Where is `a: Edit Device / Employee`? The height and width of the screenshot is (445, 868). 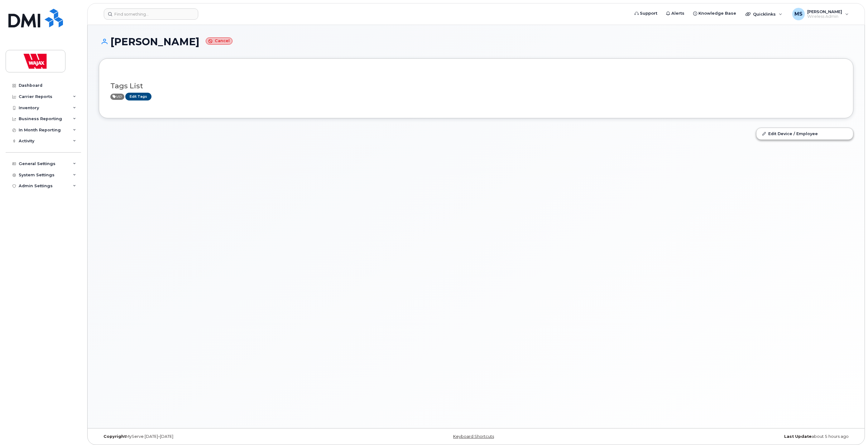
a: Edit Device / Employee is located at coordinates (805, 134).